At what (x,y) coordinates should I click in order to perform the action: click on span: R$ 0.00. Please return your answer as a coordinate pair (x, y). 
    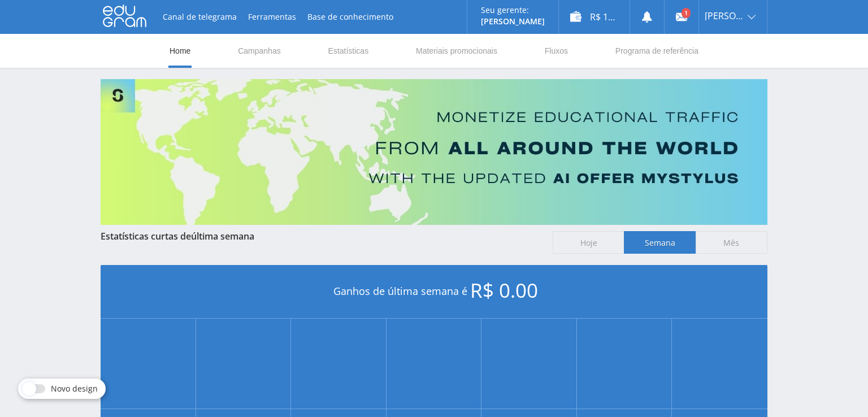
    Looking at the image, I should click on (504, 290).